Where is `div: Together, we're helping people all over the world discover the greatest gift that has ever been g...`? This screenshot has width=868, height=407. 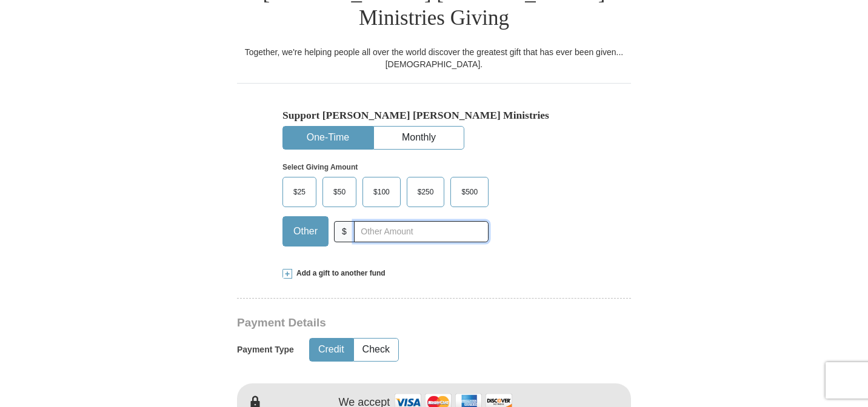 div: Together, we're helping people all over the world discover the greatest gift that has ever been g... is located at coordinates (434, 58).